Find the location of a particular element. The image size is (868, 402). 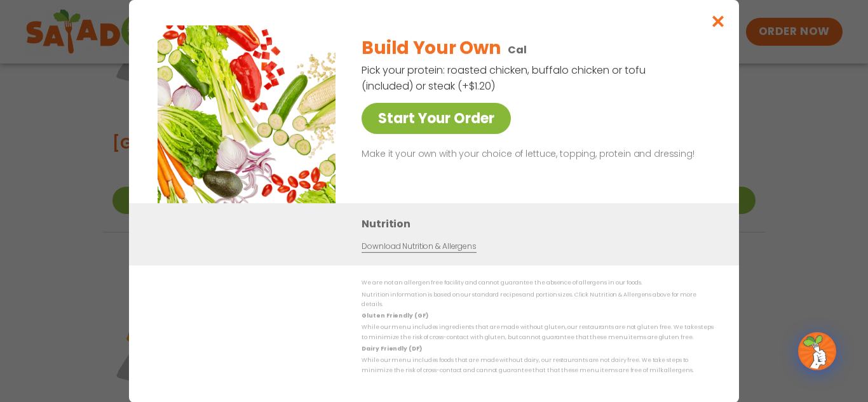

p: While our menu includes ingredients that are made without gluten, our restaurants are not gluten ... is located at coordinates (537, 332).